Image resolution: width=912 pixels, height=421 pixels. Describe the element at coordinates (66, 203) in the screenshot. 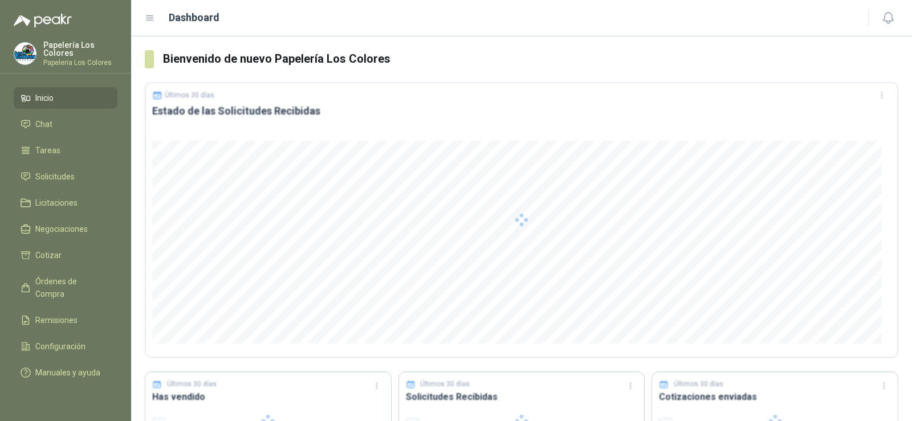

I see `a: Licitaciones` at that location.